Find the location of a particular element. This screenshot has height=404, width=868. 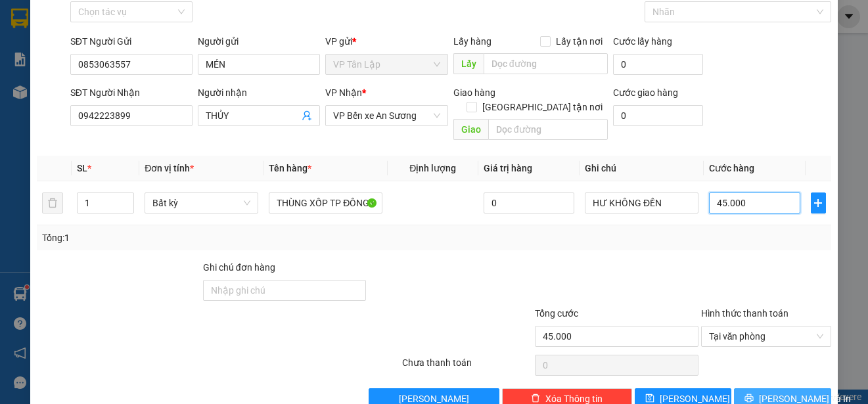

span: save is located at coordinates (650, 399).